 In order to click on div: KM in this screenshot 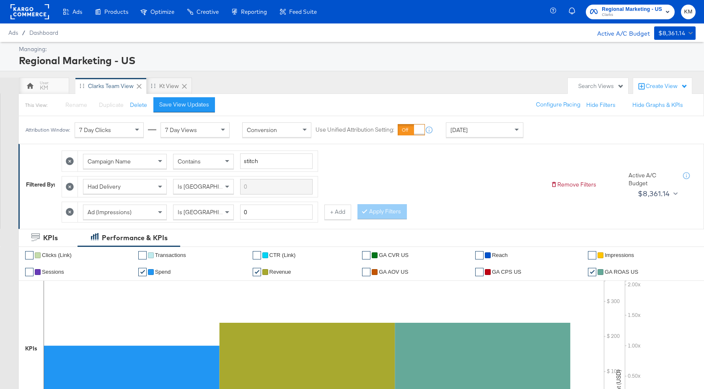, I will do `click(44, 88)`.